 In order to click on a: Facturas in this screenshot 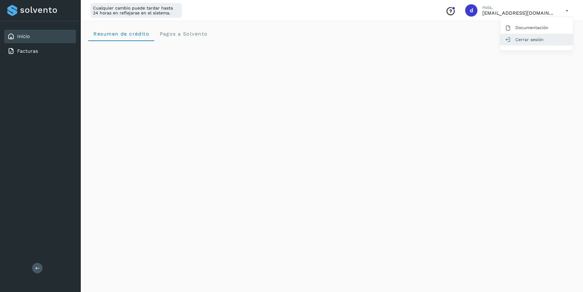, I will do `click(28, 51)`.